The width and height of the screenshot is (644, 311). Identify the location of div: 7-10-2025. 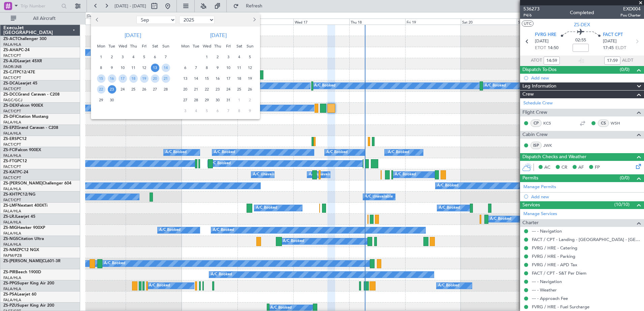
(196, 68).